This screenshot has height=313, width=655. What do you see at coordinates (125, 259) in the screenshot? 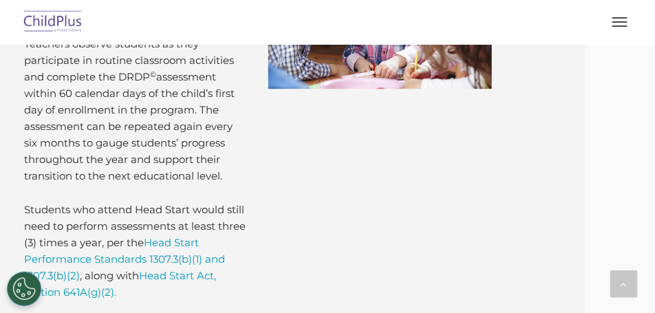
I see `a: Head Start Performance Standards 1307.3(b)(1) and 1307.3(b)(2)` at bounding box center [125, 259].